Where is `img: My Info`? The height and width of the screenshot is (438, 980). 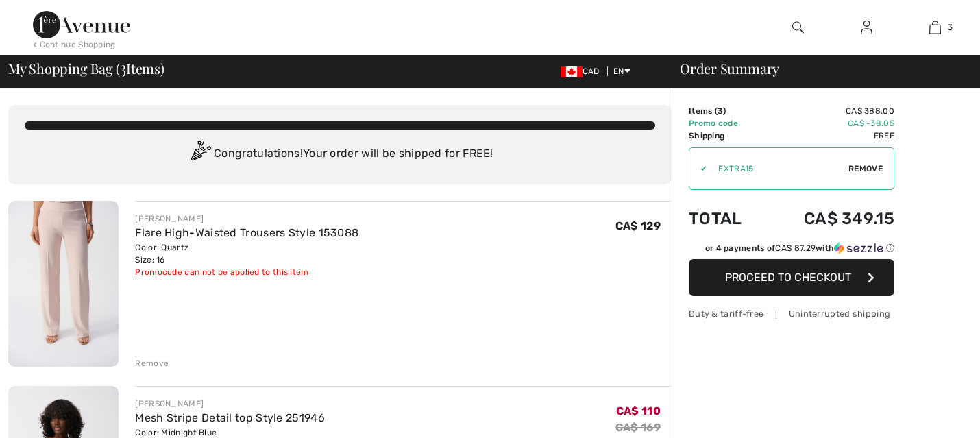 img: My Info is located at coordinates (866, 27).